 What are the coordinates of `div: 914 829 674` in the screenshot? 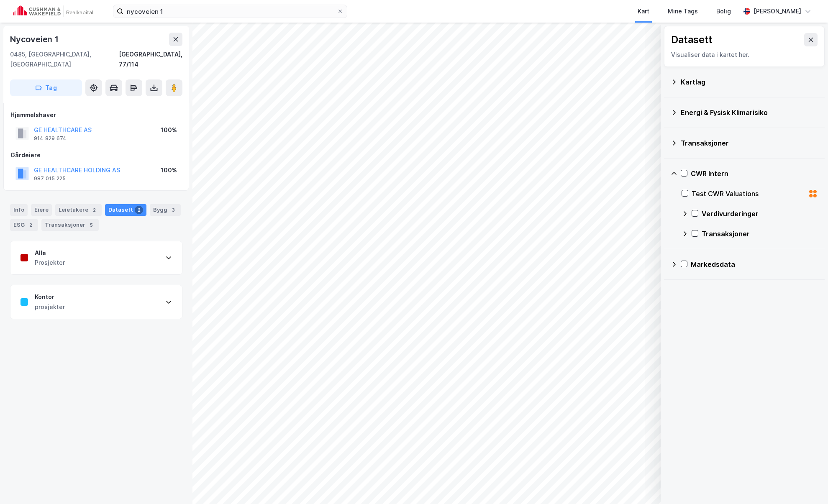 It's located at (51, 139).